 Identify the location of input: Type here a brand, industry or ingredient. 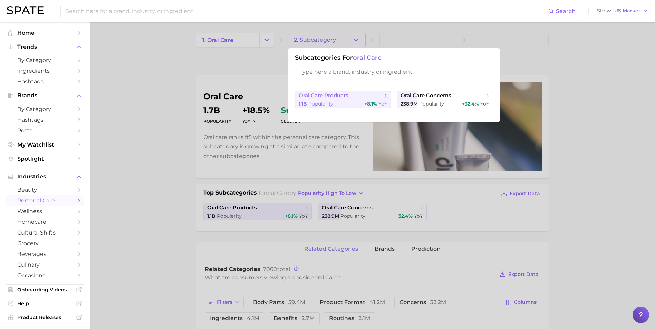
(394, 72).